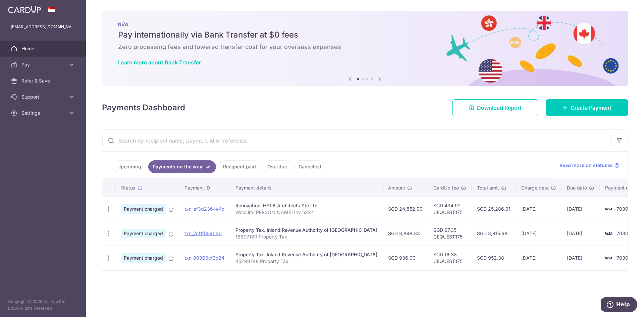 The width and height of the screenshot is (644, 317). I want to click on input: Search by recipient name, payment id or reference, so click(357, 140).